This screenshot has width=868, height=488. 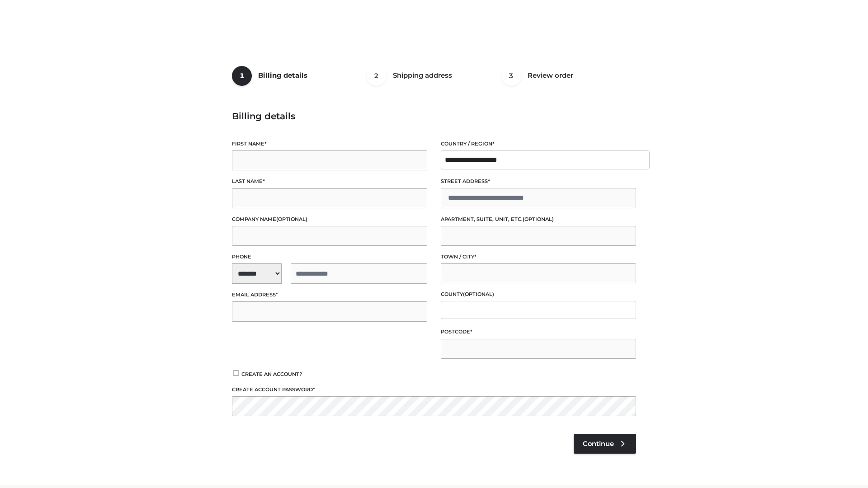 What do you see at coordinates (422, 75) in the screenshot?
I see `span: Shipping address` at bounding box center [422, 75].